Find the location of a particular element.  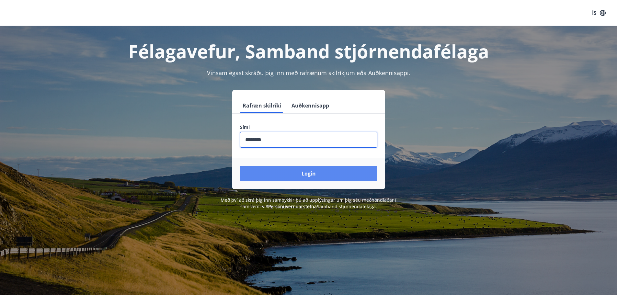

h1: Félagavefur, Samband stjórnendafélaga is located at coordinates (309, 51).